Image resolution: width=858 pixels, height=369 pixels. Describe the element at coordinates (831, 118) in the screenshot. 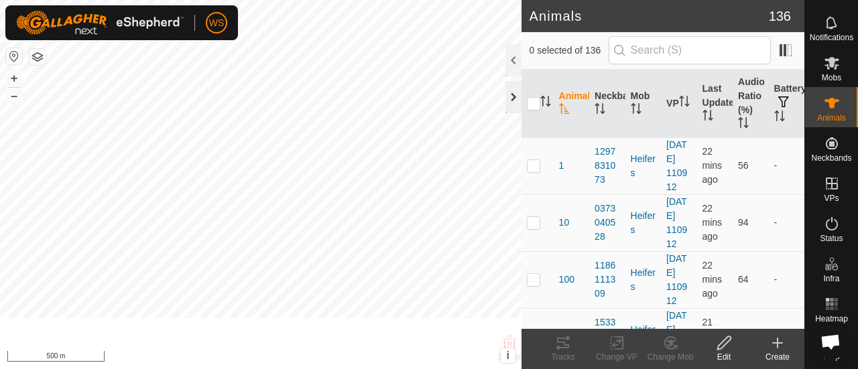

I see `span: Animals` at that location.